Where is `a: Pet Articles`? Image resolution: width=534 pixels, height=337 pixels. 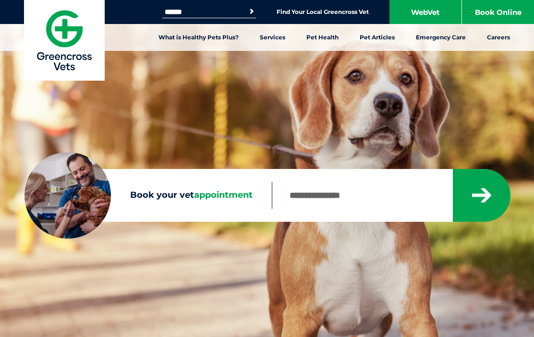
a: Pet Articles is located at coordinates (377, 37).